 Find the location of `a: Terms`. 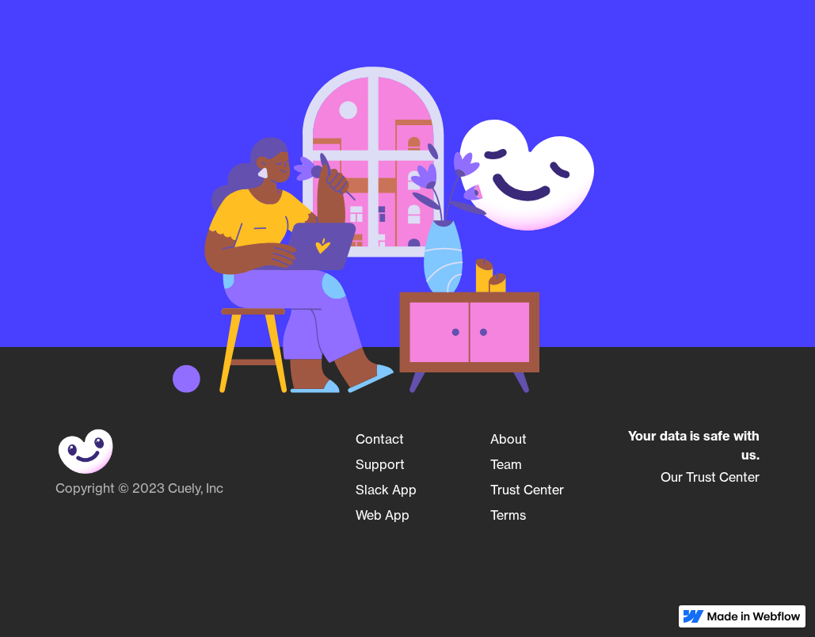

a: Terms is located at coordinates (507, 515).